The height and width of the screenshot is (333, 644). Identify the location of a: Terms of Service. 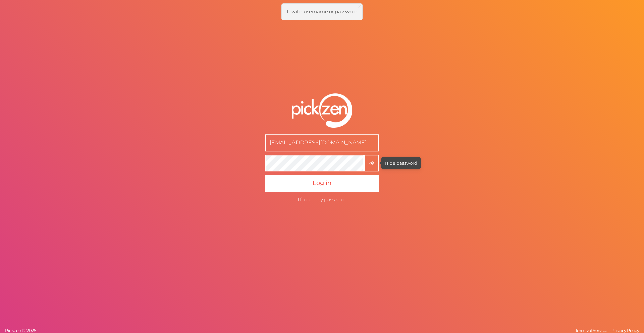
(591, 330).